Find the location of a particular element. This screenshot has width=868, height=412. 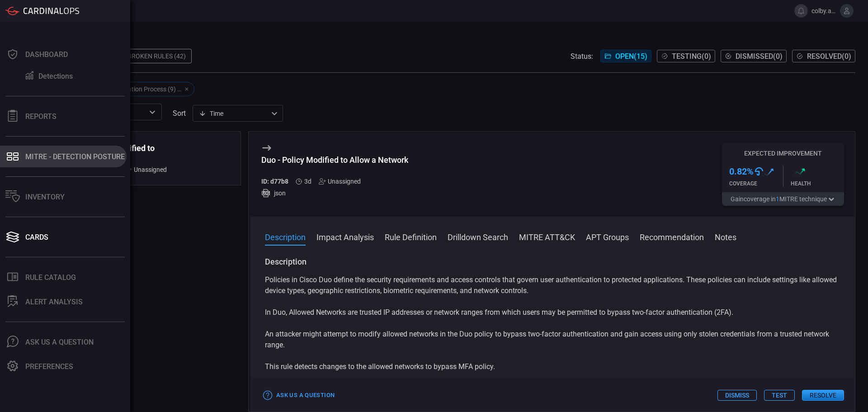

button: Drilldown Search is located at coordinates (478, 236).